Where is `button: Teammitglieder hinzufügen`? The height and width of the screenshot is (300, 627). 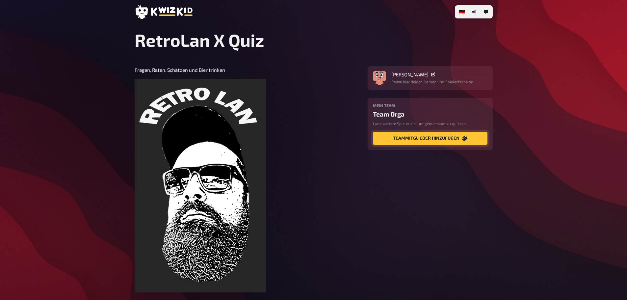
button: Teammitglieder hinzufügen is located at coordinates (430, 138).